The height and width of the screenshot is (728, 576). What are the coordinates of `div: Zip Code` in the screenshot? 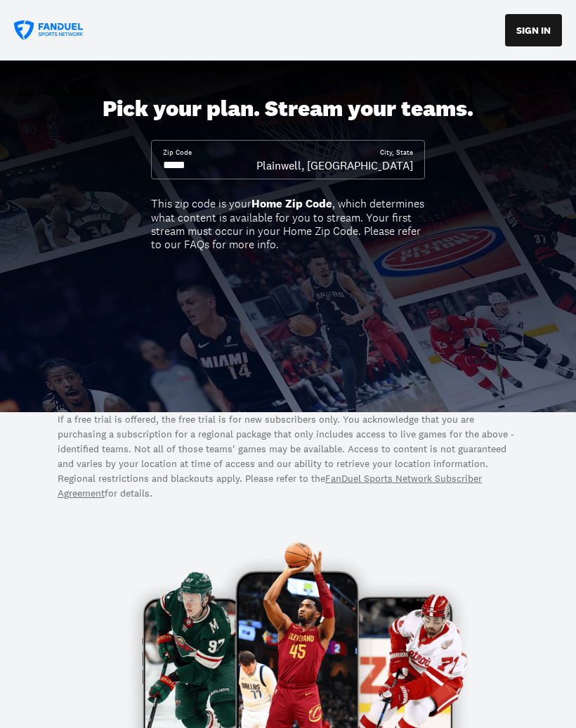 It's located at (177, 152).